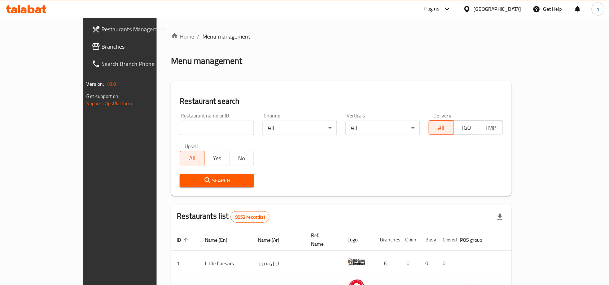 This screenshot has height=285, width=609. Describe the element at coordinates (273, 240) in the screenshot. I see `span: Name (Ar)` at that location.